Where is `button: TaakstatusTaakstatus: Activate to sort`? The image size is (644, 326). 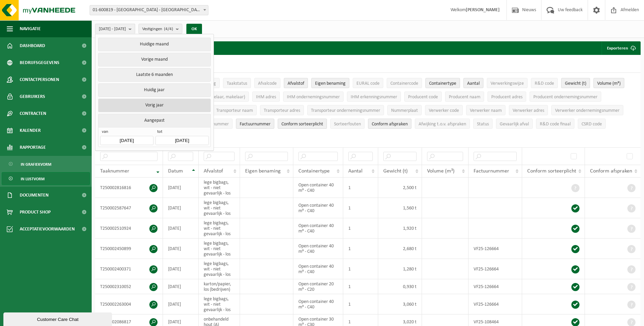 button: TaakstatusTaakstatus: Activate to sort is located at coordinates (237, 83).